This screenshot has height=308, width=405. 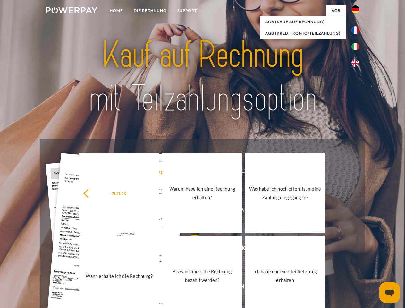 What do you see at coordinates (285, 193) in the screenshot?
I see `a: Was habe ich noch offen, ist meine Zahlung eingegangen?` at bounding box center [285, 193].